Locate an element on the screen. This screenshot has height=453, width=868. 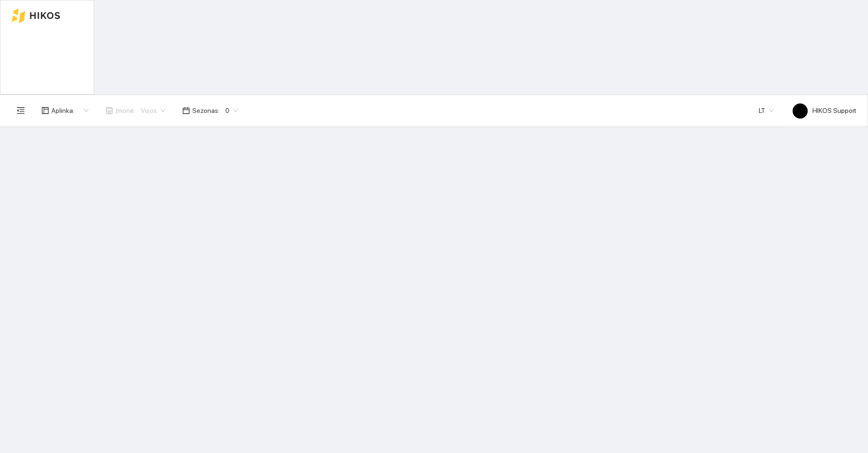
span: calendar is located at coordinates (186, 111).